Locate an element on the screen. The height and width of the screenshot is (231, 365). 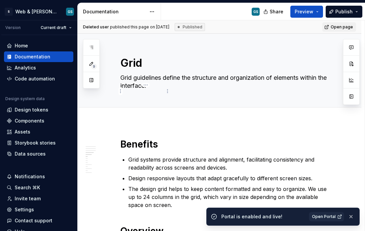
a: Documentation is located at coordinates (39, 57).